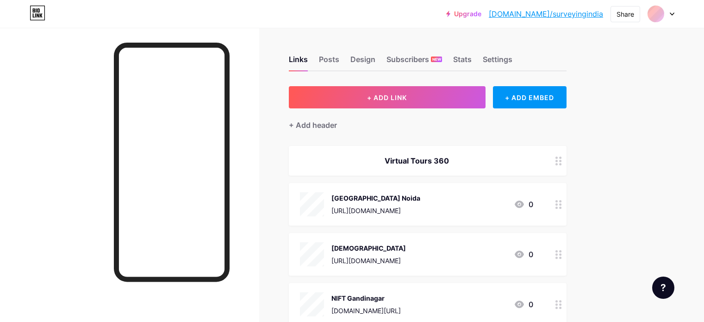  What do you see at coordinates (437, 59) in the screenshot?
I see `span: NEW` at bounding box center [437, 59].